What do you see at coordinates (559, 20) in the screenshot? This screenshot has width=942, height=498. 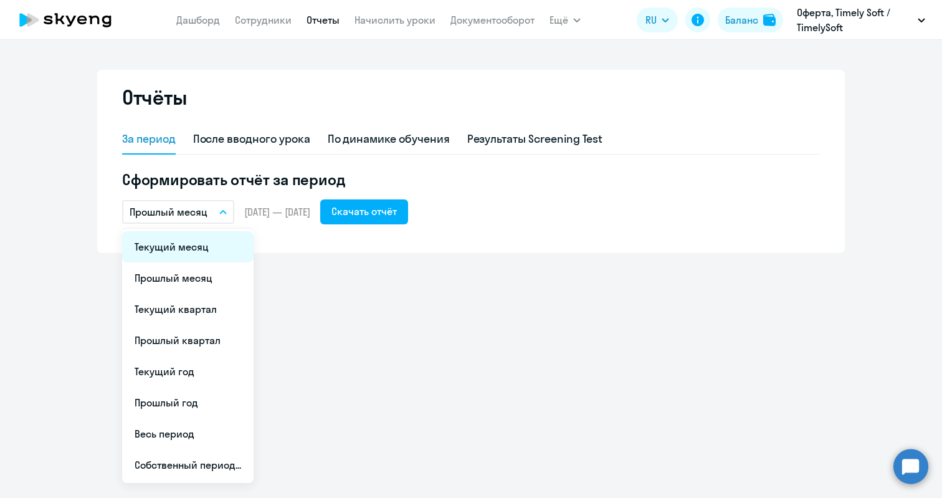 I see `span: Ещё` at bounding box center [559, 20].